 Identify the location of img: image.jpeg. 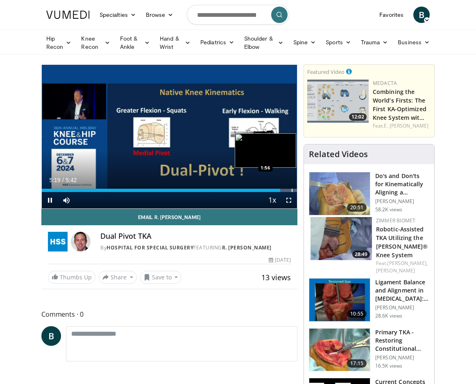
(266, 150).